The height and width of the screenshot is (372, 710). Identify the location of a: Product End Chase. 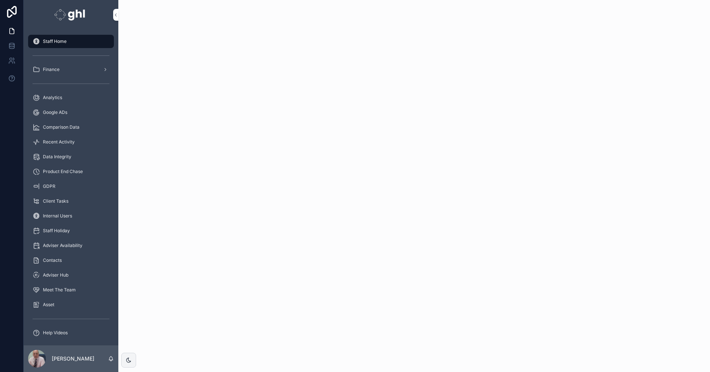
(71, 172).